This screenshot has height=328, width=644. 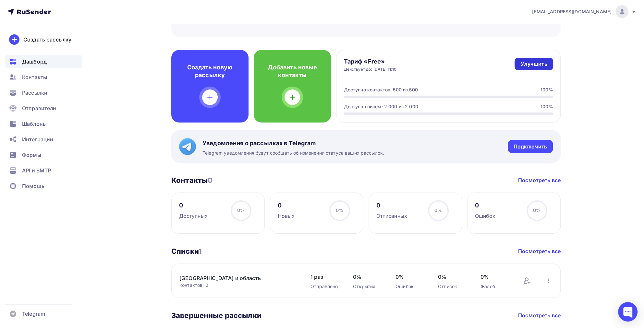 I want to click on h3: Контакты, so click(x=192, y=180).